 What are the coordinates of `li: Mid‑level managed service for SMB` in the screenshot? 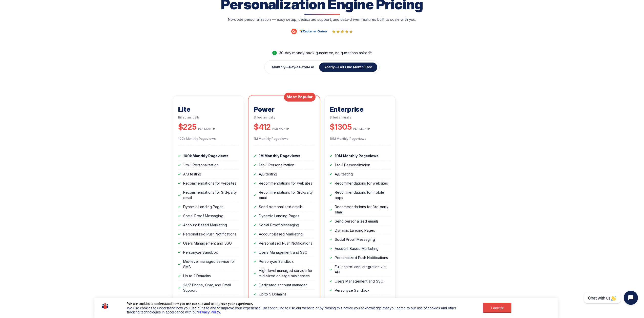 It's located at (209, 264).